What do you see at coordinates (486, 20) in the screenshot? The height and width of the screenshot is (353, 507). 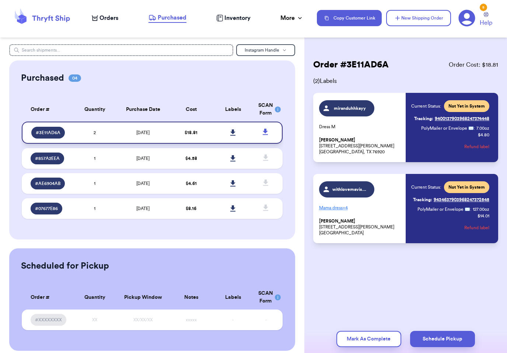 I see `a: Help` at bounding box center [486, 20].